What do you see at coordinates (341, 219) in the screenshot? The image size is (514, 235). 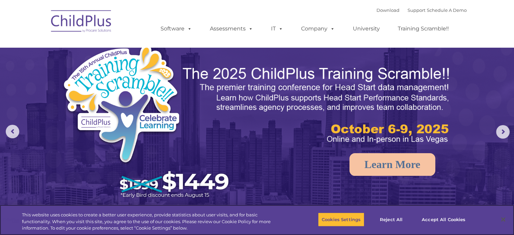 I see `button: Cookies Settings` at bounding box center [341, 219].